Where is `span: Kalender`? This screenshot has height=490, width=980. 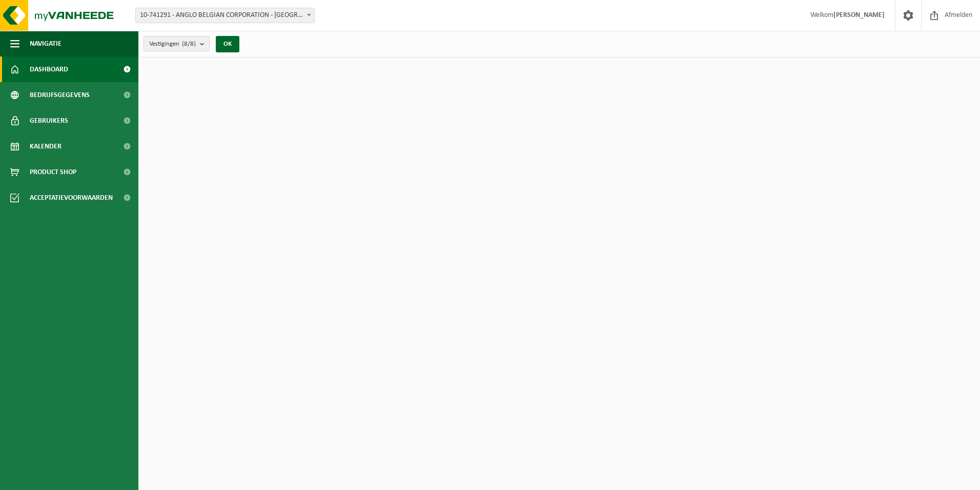
span: Kalender is located at coordinates (46, 147).